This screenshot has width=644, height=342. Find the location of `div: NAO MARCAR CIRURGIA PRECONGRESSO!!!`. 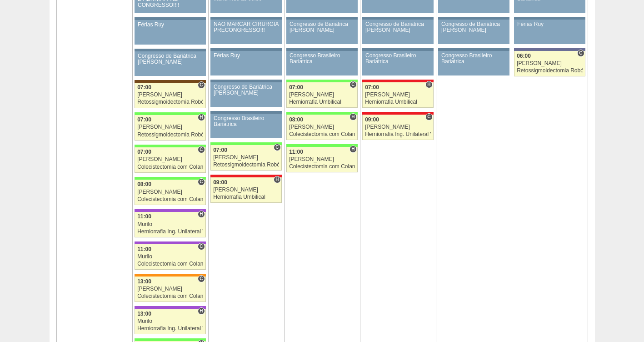

div: NAO MARCAR CIRURGIA PRECONGRESSO!!! is located at coordinates (246, 27).